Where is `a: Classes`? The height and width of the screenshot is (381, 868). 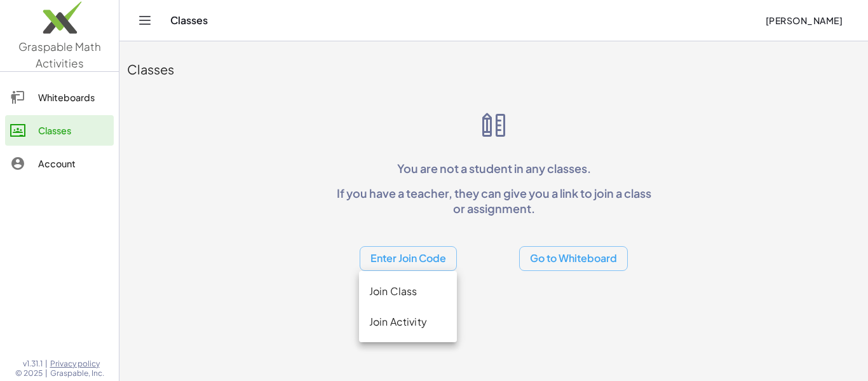 a: Classes is located at coordinates (59, 130).